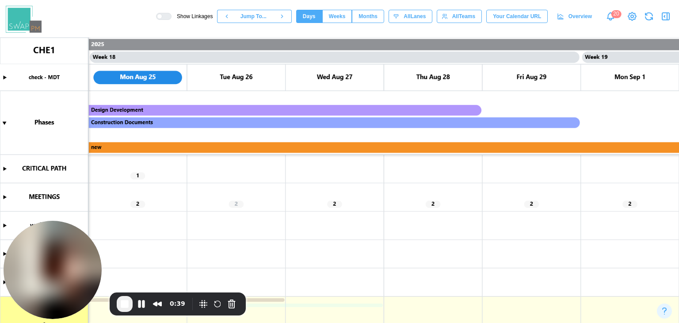  Describe the element at coordinates (632, 16) in the screenshot. I see `a: View Project` at that location.